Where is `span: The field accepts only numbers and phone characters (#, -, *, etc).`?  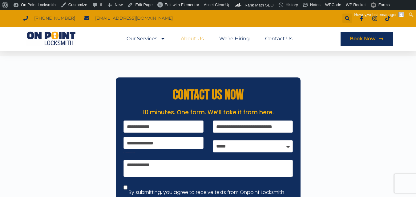 span: The field accepts only numbers and phone characters (#, -, *, etc). is located at coordinates (129, 152).